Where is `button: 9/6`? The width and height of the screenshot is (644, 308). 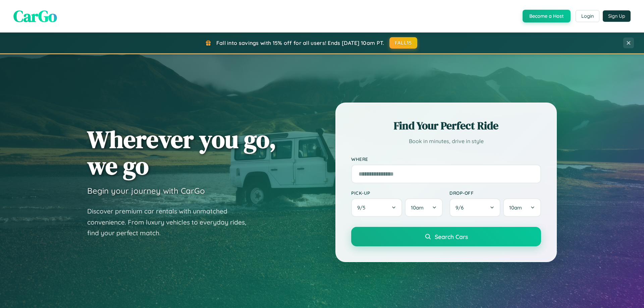 button: 9/6 is located at coordinates (475, 207).